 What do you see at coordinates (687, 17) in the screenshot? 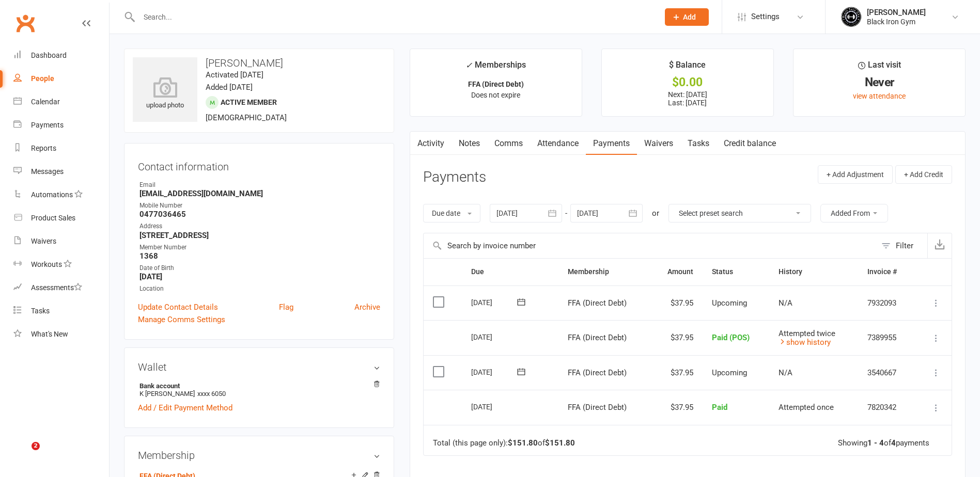
I see `button: Add` at bounding box center [687, 17].